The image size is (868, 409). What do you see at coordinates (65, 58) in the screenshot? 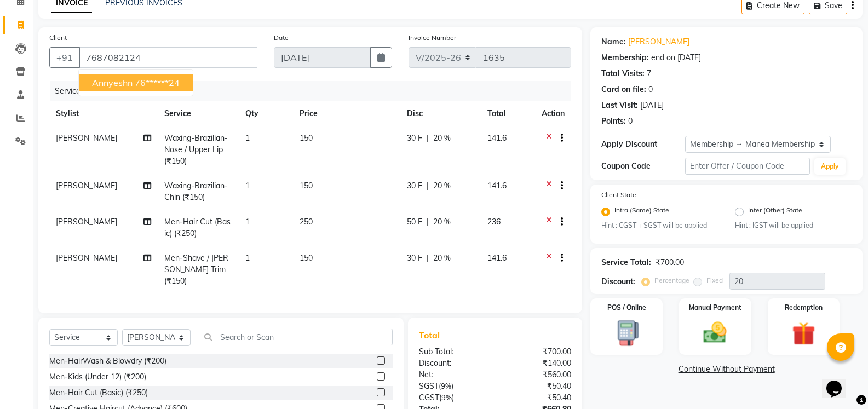
I see `button: +91` at bounding box center [65, 58].